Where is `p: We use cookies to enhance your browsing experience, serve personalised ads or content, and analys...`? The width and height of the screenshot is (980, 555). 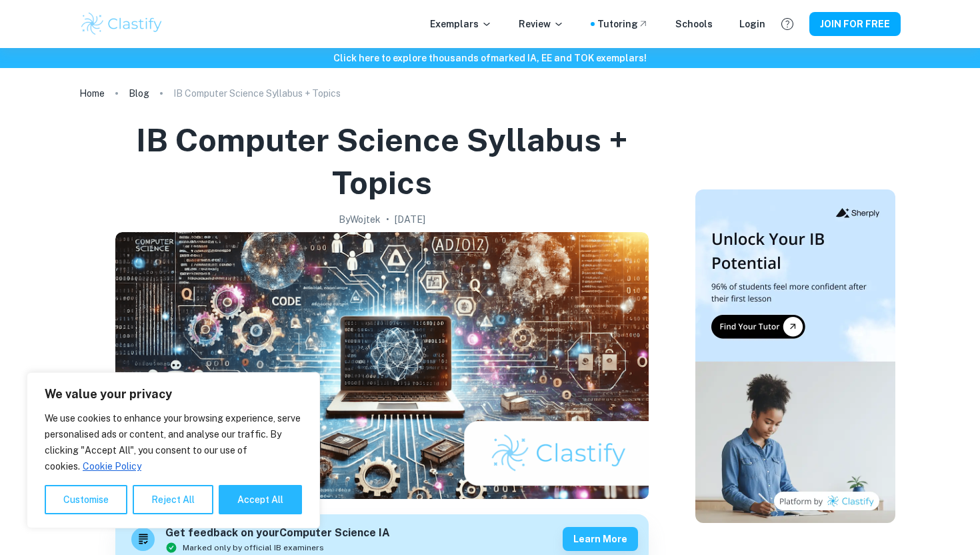 p: We use cookies to enhance your browsing experience, serve personalised ads or content, and analys... is located at coordinates (174, 442).